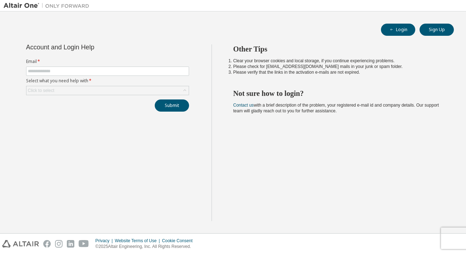 Image resolution: width=466 pixels, height=254 pixels. Describe the element at coordinates (47, 243) in the screenshot. I see `img: facebook.svg` at that location.